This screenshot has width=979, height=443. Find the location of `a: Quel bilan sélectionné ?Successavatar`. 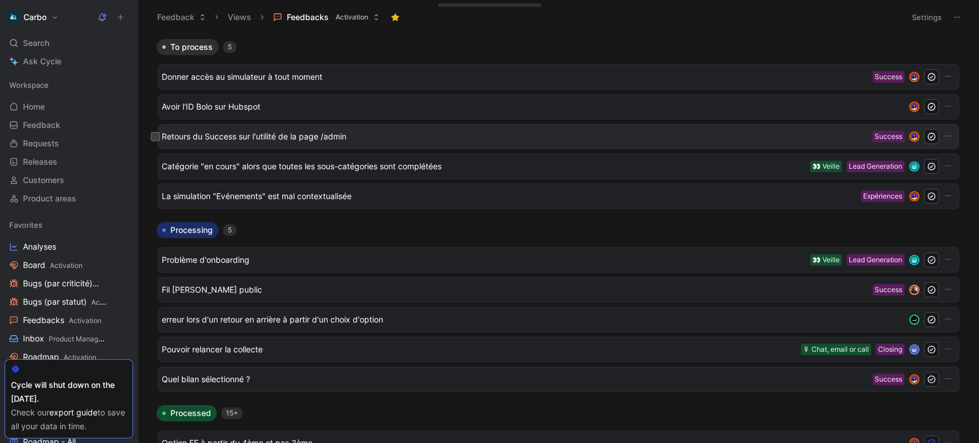

a: Quel bilan sélectionné ?Successavatar is located at coordinates (558, 379).